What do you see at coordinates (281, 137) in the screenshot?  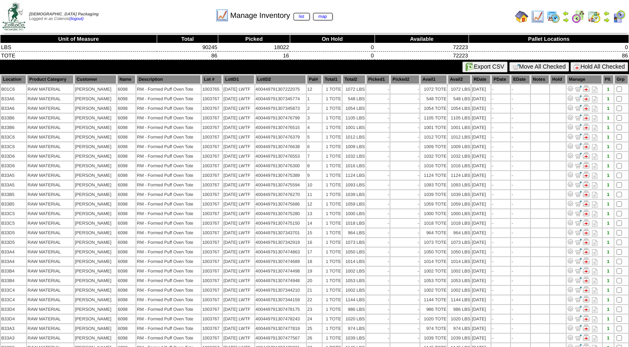 I see `td: 400449791307476379` at bounding box center [281, 137].